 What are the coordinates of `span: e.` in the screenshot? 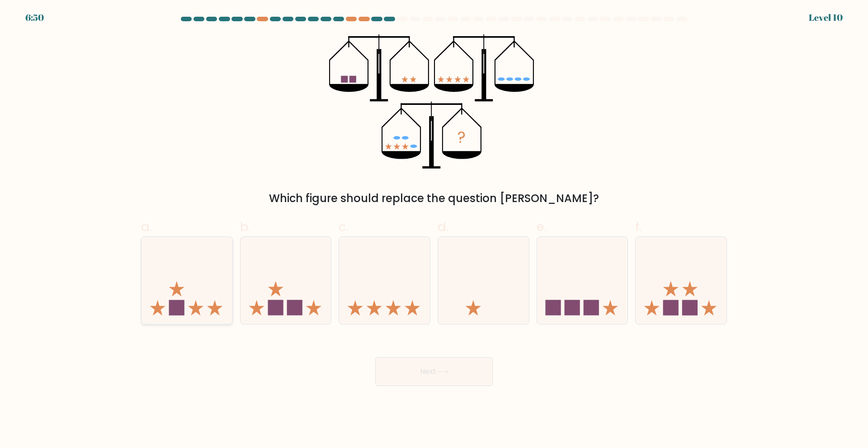 It's located at (542, 227).